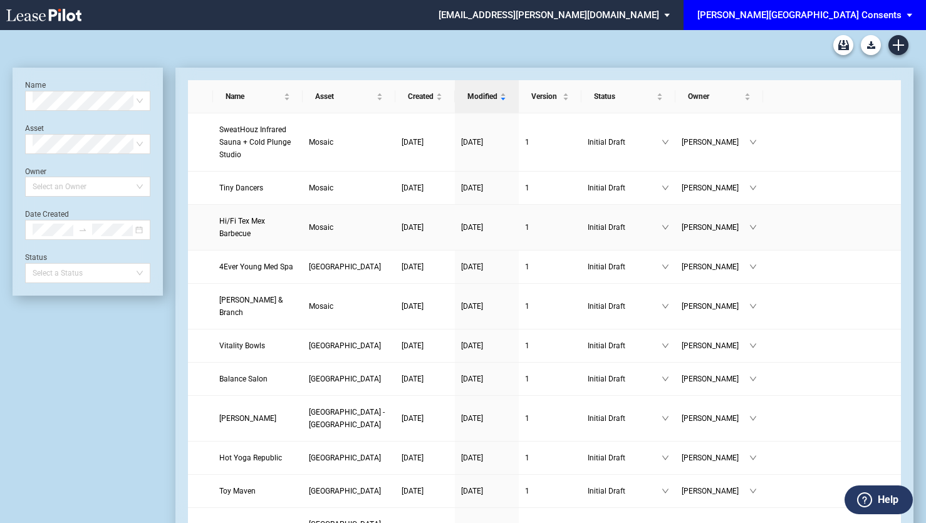  Describe the element at coordinates (345, 491) in the screenshot. I see `span: Preston Royal - East` at that location.